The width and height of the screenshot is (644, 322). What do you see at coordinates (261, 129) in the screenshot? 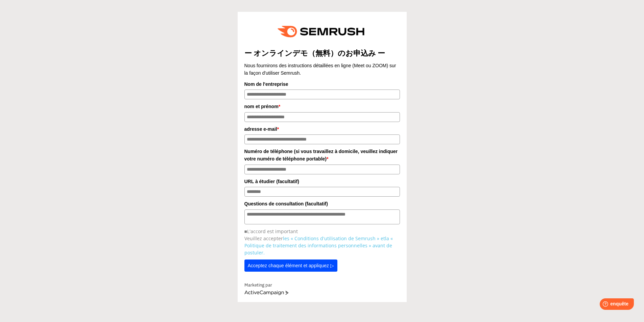
I see `font: adresse e-mail` at bounding box center [261, 129].